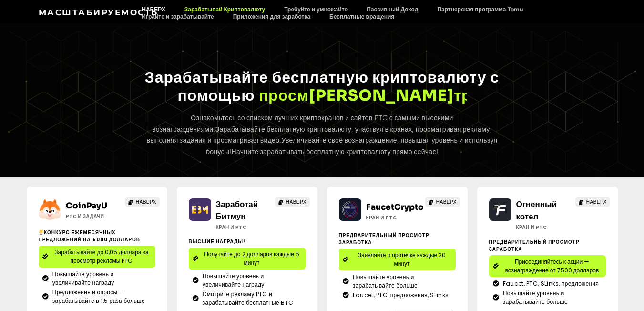  Describe the element at coordinates (352, 146) in the screenshot. I see `ya-tr-span: Увеличивайте своё вознаграждение, повышая уровень и используя бонусы!` at that location.